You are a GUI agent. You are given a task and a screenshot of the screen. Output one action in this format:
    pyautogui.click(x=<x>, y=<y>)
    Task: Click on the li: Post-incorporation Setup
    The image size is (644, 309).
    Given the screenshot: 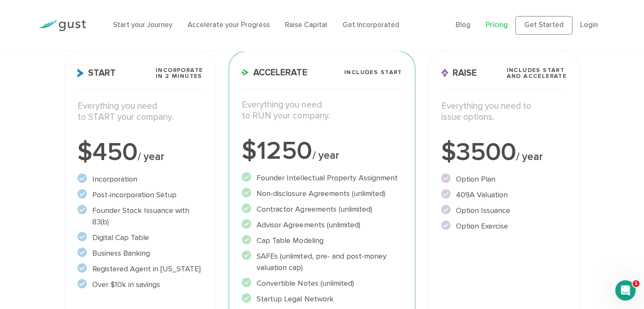 What is the action you would take?
    pyautogui.click(x=140, y=195)
    